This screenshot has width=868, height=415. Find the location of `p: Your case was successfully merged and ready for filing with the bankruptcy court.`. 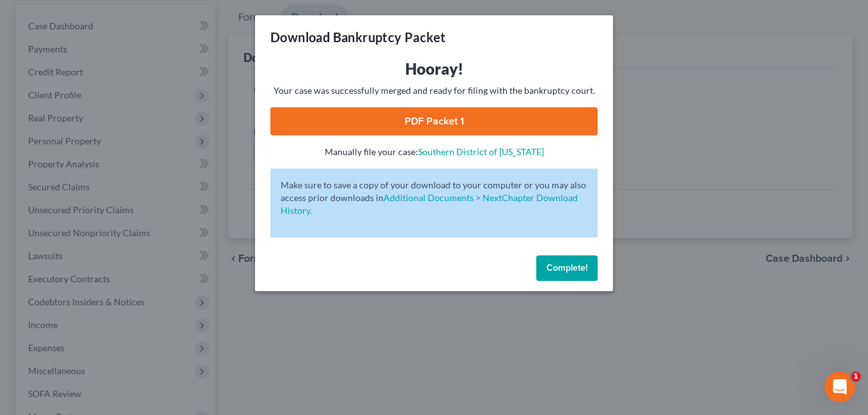

p: Your case was successfully merged and ready for filing with the bankruptcy court. is located at coordinates (434, 90).